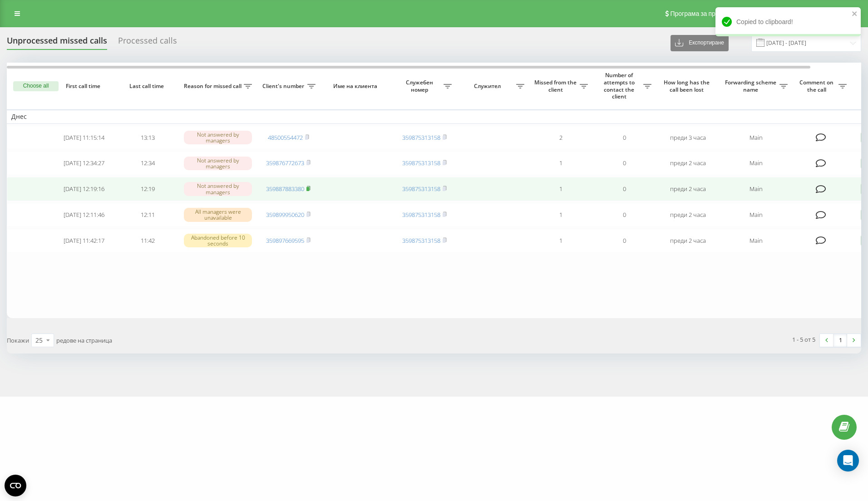  I want to click on button: Експортиране, so click(700, 43).